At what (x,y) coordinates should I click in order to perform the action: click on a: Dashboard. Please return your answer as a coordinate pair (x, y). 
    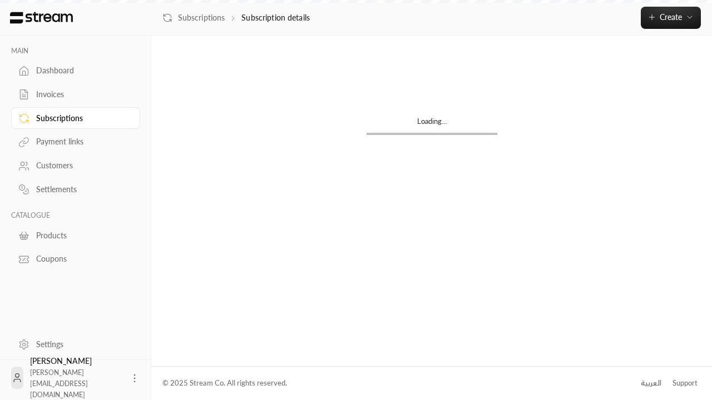
    Looking at the image, I should click on (76, 71).